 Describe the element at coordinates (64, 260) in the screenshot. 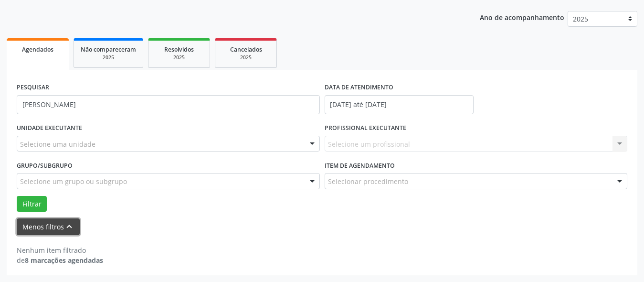

I see `strong: 8 marcações agendadas` at that location.